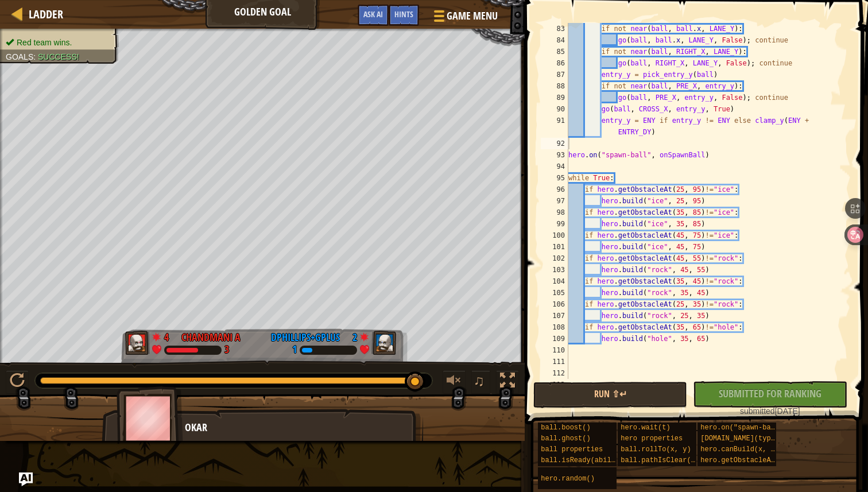 The height and width of the screenshot is (492, 868). Describe the element at coordinates (554, 98) in the screenshot. I see `div: 89` at that location.